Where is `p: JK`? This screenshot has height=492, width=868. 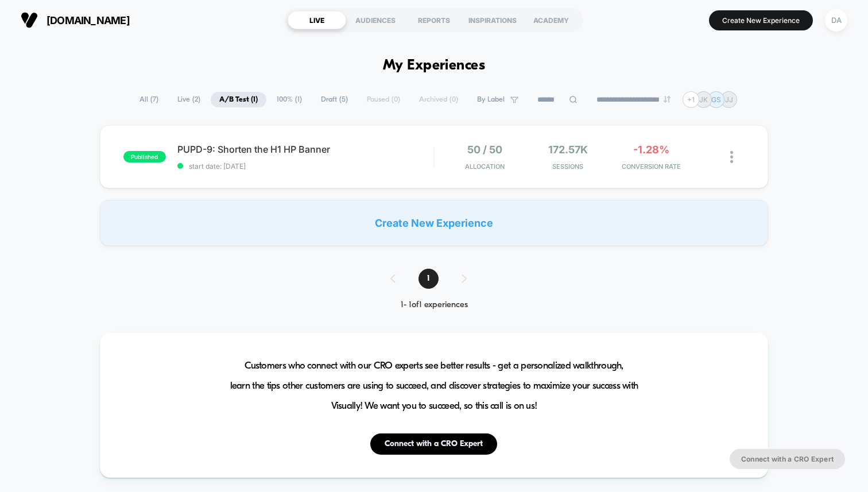
p: JK is located at coordinates (703, 99).